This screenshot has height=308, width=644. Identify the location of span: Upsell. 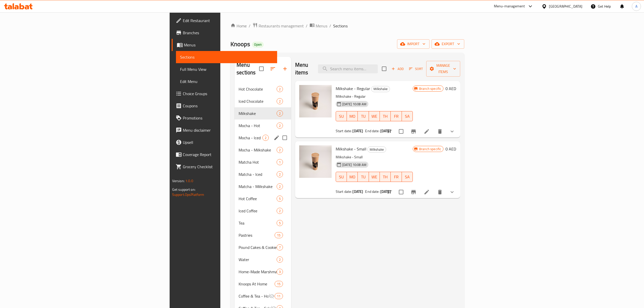
(228, 143).